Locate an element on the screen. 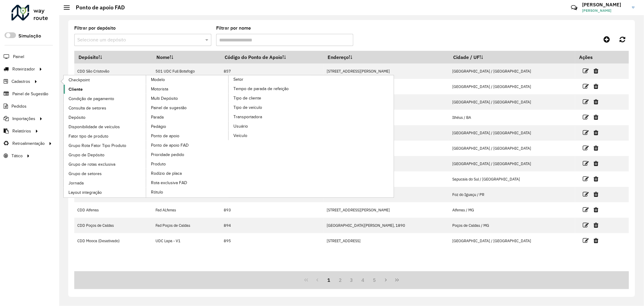 Image resolution: width=644 pixels, height=306 pixels. td: Foz do Iguaçu / PR is located at coordinates (512, 194).